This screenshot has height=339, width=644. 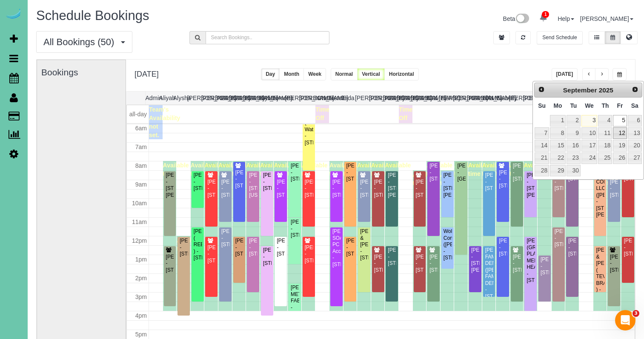 What do you see at coordinates (559, 38) in the screenshot?
I see `button: Send Schedule` at bounding box center [559, 38].